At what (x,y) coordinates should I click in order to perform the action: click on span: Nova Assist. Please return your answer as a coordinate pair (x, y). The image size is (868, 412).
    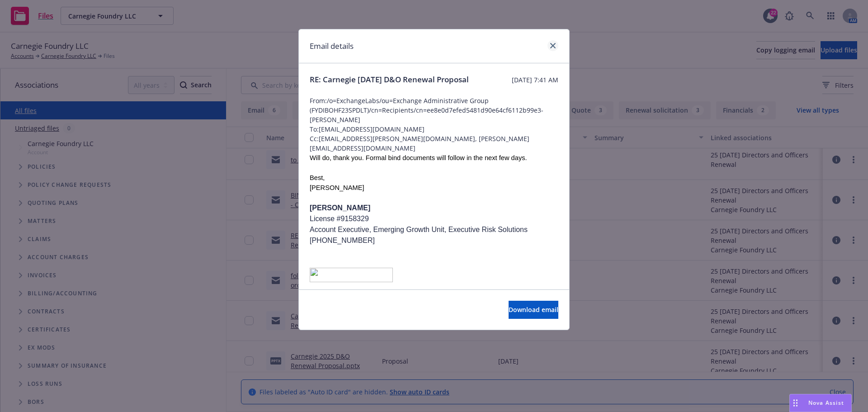
    Looking at the image, I should click on (826, 403).